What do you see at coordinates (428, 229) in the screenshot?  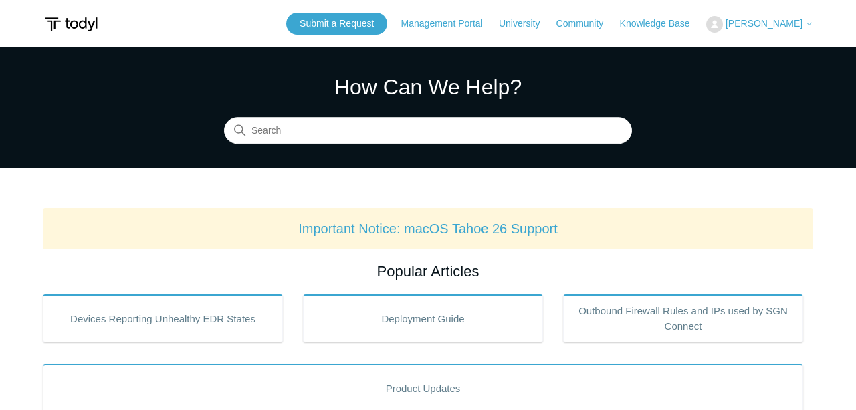 I see `a: Important Notice: macOS Tahoe 26 Support` at bounding box center [428, 229].